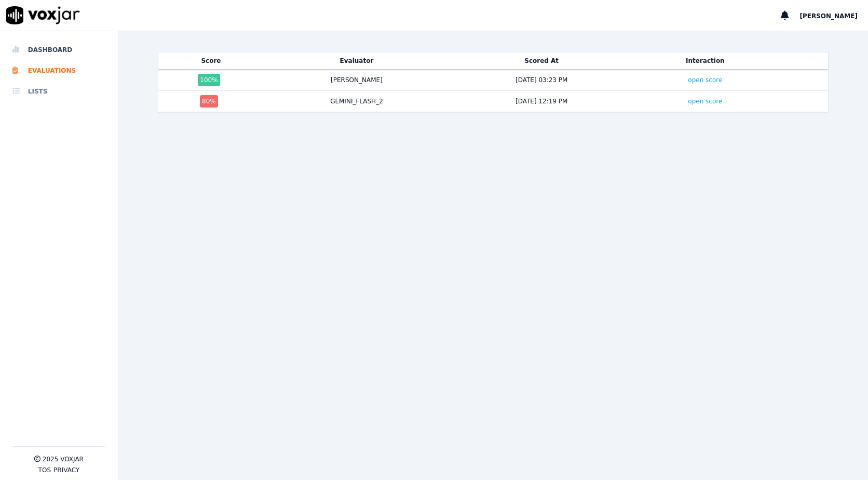 This screenshot has height=480, width=868. I want to click on div: GEMINI_FLASH_2, so click(356, 101).